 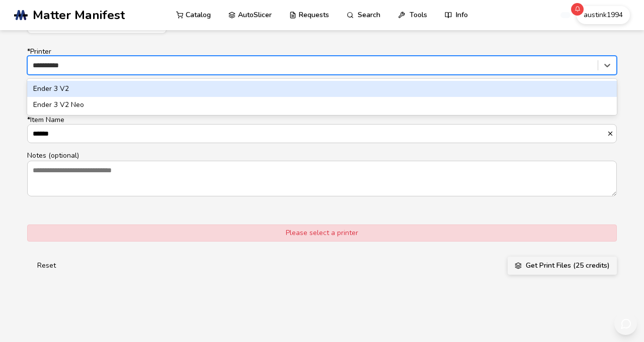 What do you see at coordinates (562, 266) in the screenshot?
I see `button: Get Print Files (25 credits)` at bounding box center [562, 266].